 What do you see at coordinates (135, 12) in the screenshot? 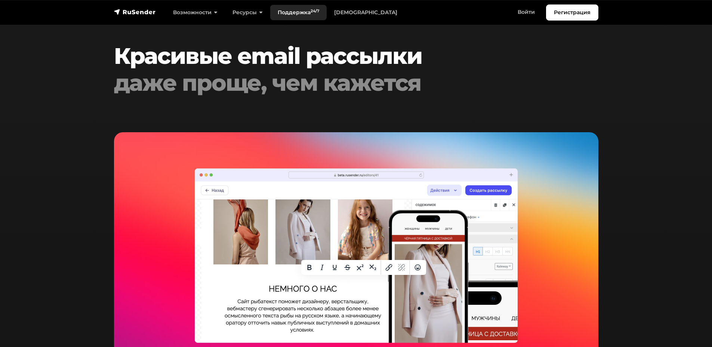
I see `img: RuSender` at bounding box center [135, 12].